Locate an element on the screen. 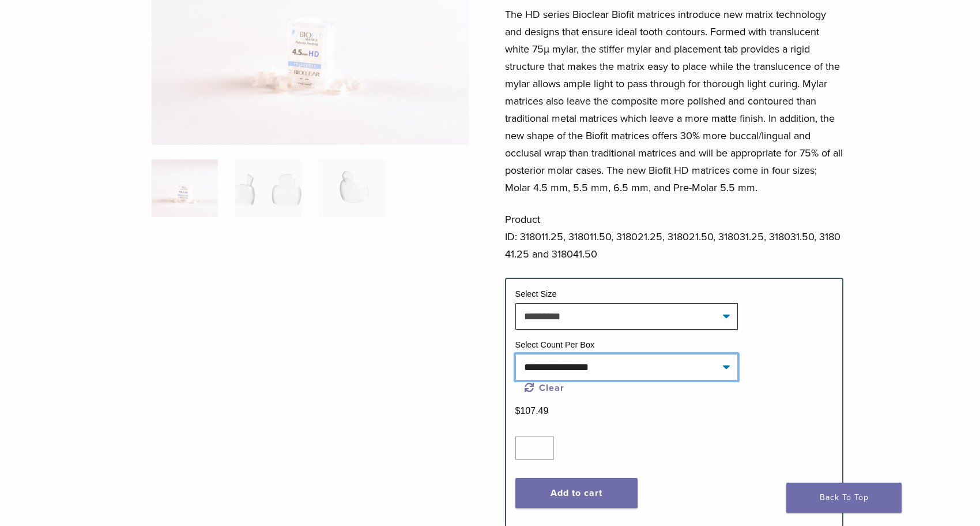 The width and height of the screenshot is (980, 526). a: Back To Top is located at coordinates (845, 497).